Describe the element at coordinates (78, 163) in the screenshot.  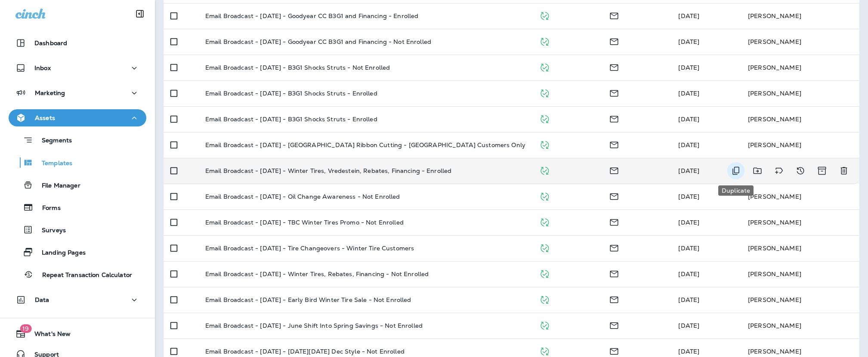
I see `button: Templates` at that location.